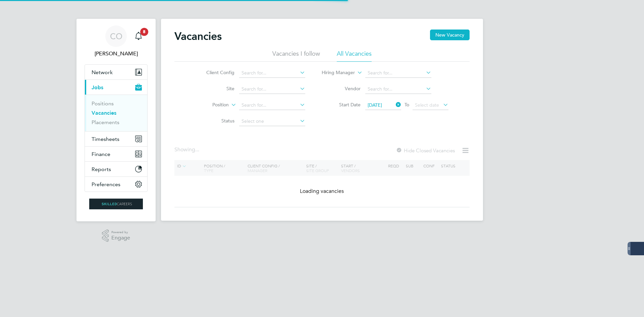 Image resolution: width=644 pixels, height=317 pixels. I want to click on label: Start Date, so click(341, 104).